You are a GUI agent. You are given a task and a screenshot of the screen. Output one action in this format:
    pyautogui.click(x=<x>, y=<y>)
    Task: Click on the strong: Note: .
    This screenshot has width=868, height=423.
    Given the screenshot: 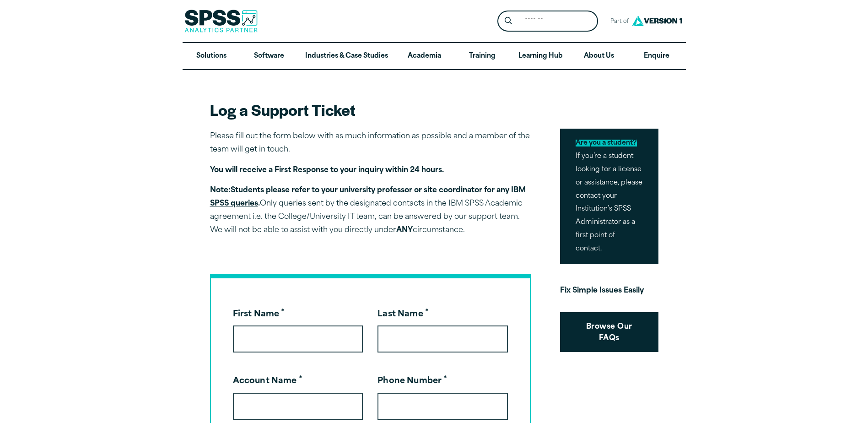 What is the action you would take?
    pyautogui.click(x=368, y=197)
    